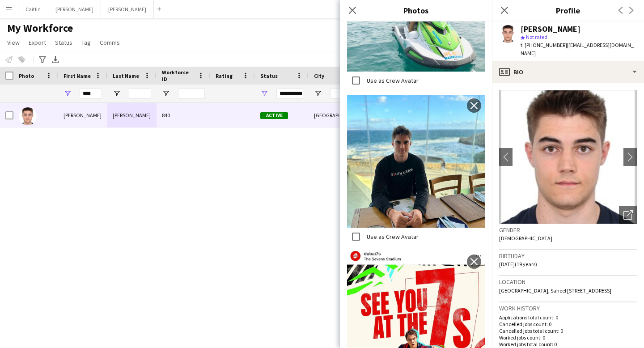  Describe the element at coordinates (56, 59) in the screenshot. I see `app-action-btn: Export XLSX` at that location.